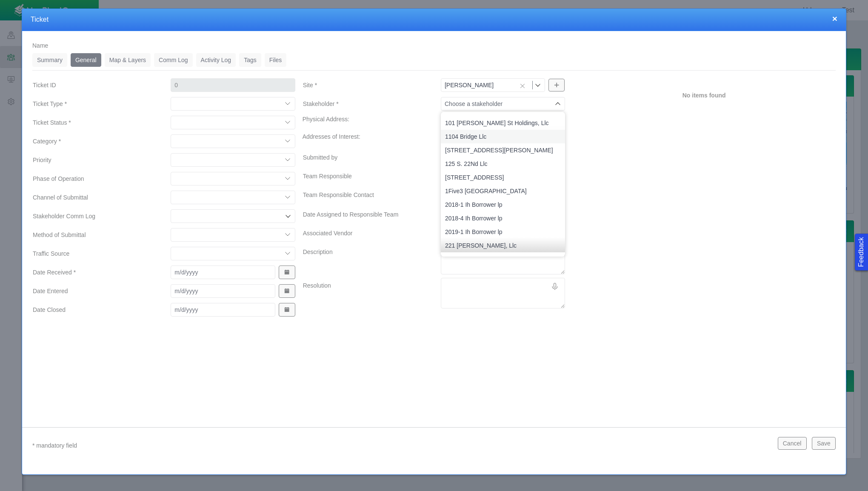 The height and width of the screenshot is (491, 868). I want to click on span: 1104 Bridge Llc, so click(503, 137).